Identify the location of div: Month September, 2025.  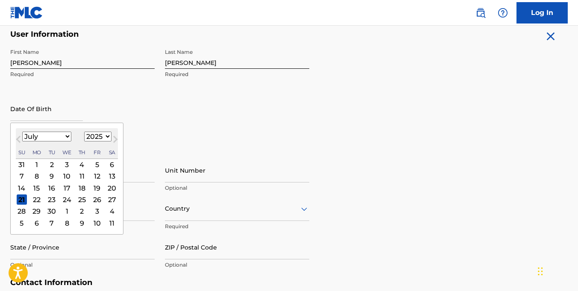
(67, 194).